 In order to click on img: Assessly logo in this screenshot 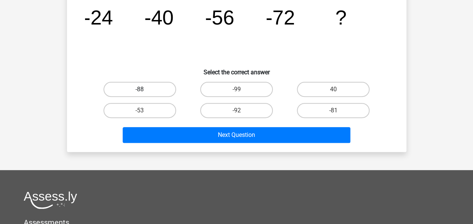, I will do `click(50, 199)`.